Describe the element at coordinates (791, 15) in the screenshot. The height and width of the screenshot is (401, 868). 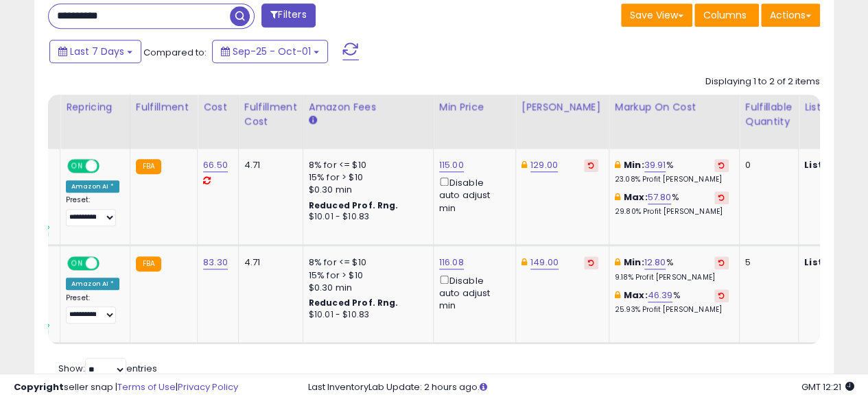
I see `button: Actions` at that location.